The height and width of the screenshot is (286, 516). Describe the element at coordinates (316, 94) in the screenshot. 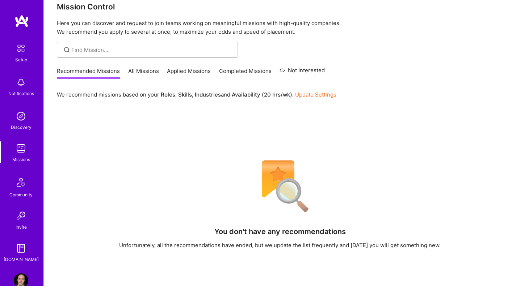

I see `a: Update Settings` at that location.